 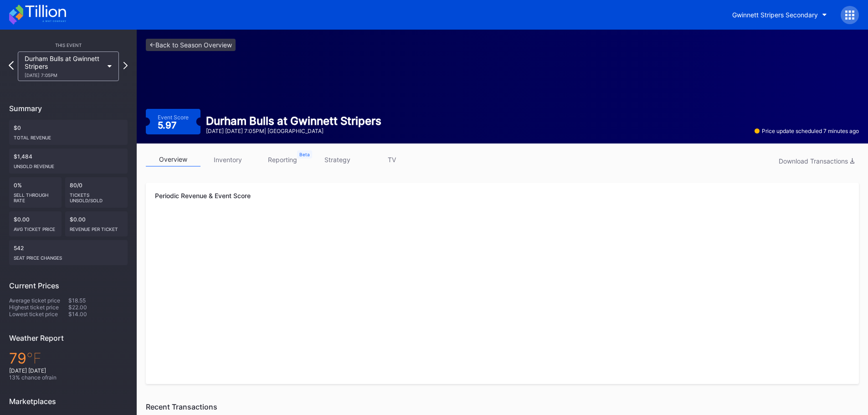 What do you see at coordinates (39, 314) in the screenshot?
I see `div: Lowest ticket price` at bounding box center [39, 314].